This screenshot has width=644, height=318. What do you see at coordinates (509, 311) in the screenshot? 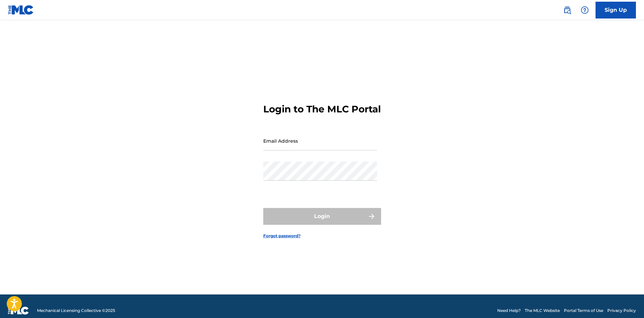
I see `a: Need Help?` at bounding box center [509, 311].